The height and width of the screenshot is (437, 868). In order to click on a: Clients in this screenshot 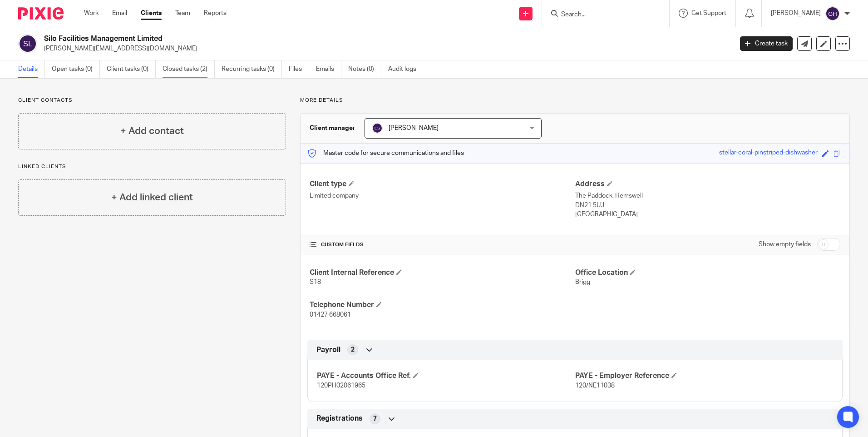, I will do `click(152, 13)`.